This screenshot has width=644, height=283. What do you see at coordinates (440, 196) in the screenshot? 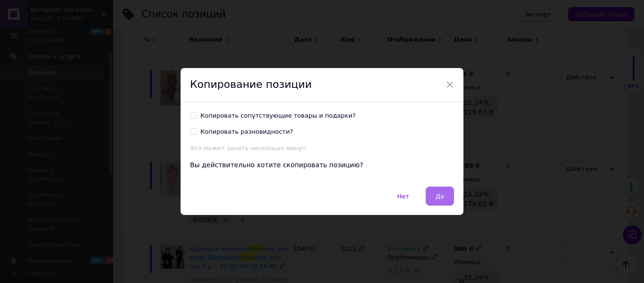
I see `button: Да` at bounding box center [440, 196].